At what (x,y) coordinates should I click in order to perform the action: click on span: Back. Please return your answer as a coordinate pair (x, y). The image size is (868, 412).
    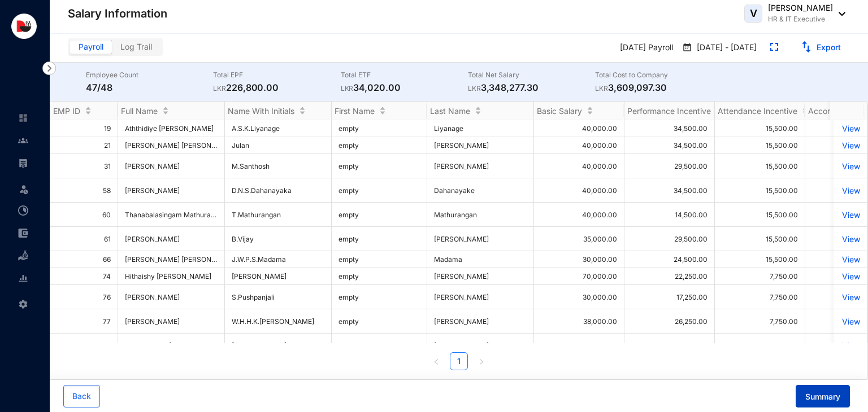
    Looking at the image, I should click on (82, 397).